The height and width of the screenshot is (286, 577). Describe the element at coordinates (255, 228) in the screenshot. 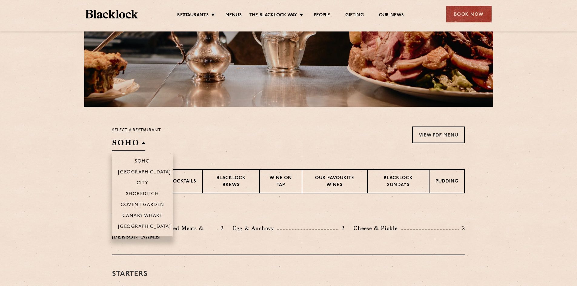

I see `p: Egg & Anchovy` at that location.